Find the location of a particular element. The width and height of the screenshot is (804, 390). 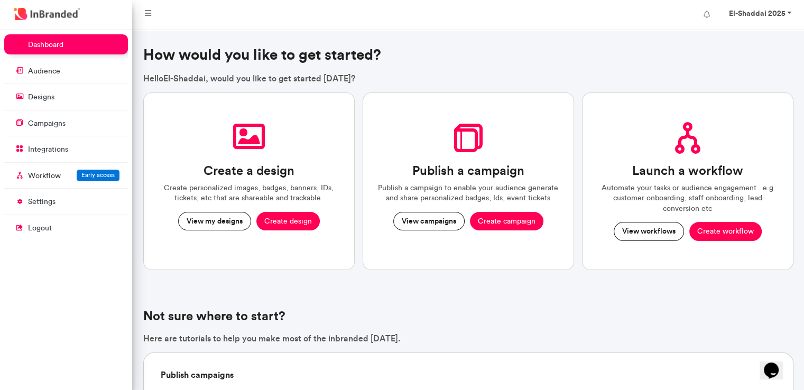

button: View workflows is located at coordinates (649, 232).